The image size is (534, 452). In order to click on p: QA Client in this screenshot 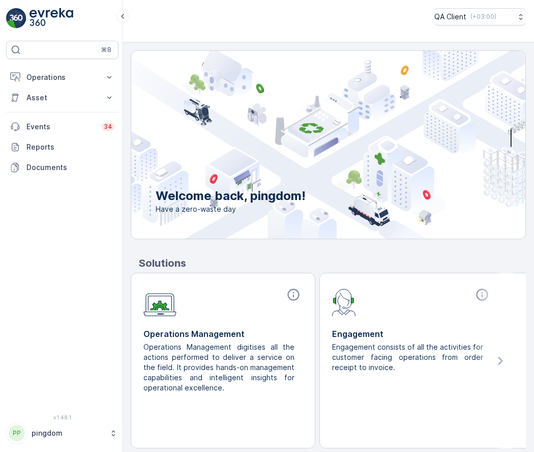, I will do `click(450, 17)`.